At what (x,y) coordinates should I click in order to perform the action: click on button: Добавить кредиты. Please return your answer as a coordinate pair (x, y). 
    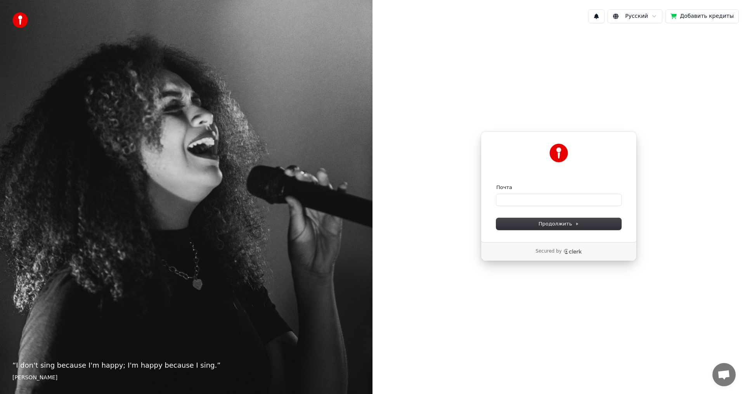
    Looking at the image, I should click on (702, 16).